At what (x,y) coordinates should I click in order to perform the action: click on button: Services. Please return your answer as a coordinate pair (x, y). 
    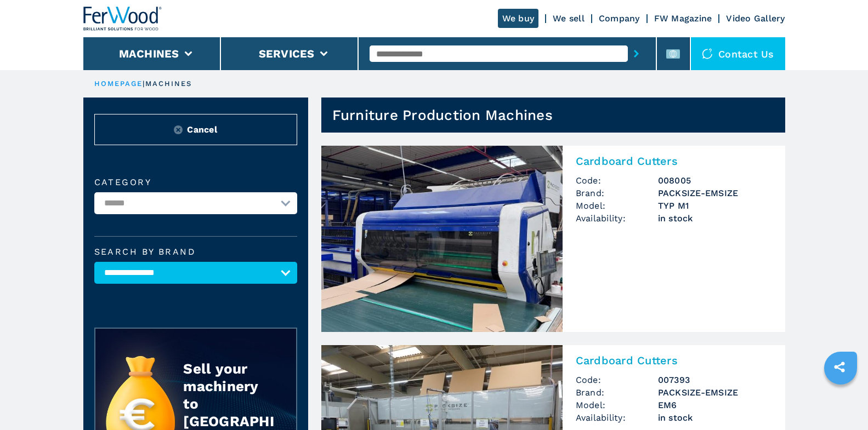
    Looking at the image, I should click on (287, 53).